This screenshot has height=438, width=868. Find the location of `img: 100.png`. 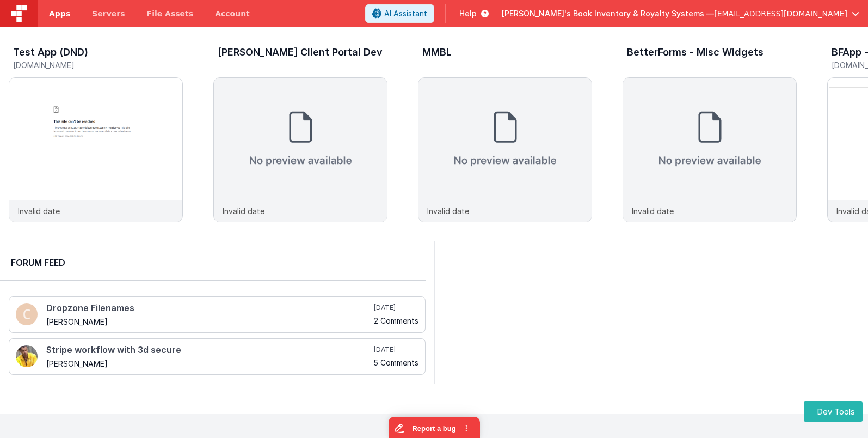

img: 100.png is located at coordinates (27, 314).